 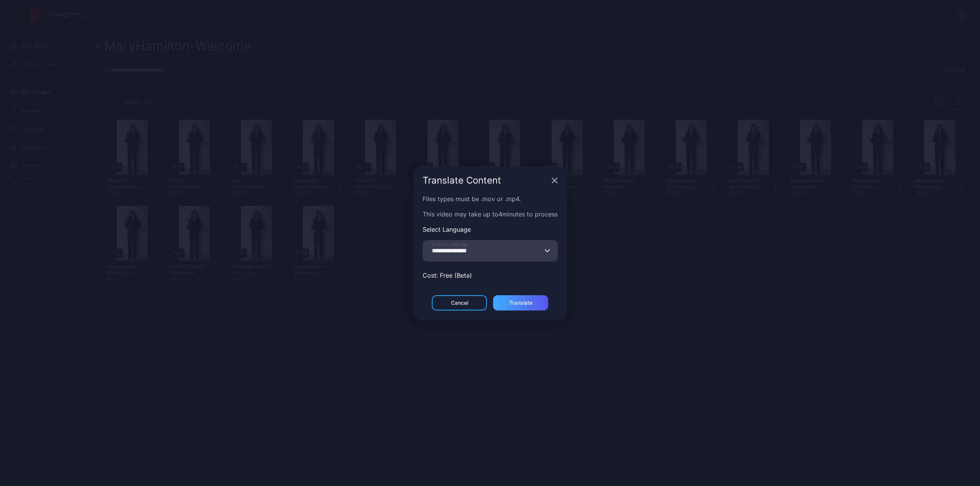 What do you see at coordinates (521, 303) in the screenshot?
I see `div: Translate` at bounding box center [521, 303].